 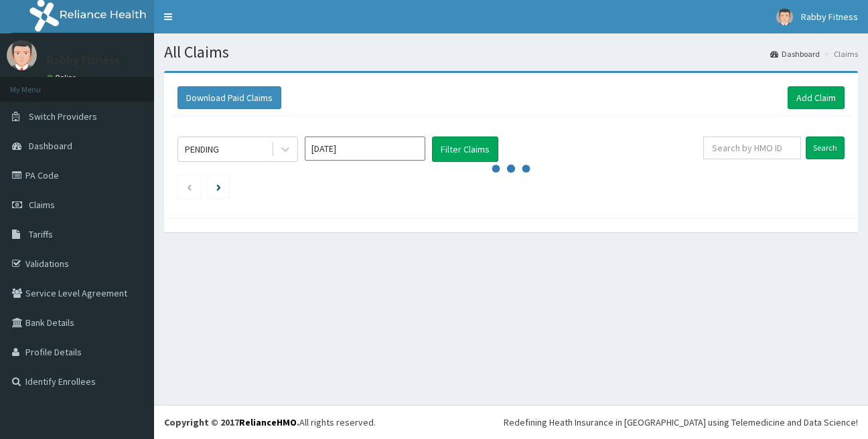 What do you see at coordinates (826, 148) in the screenshot?
I see `input: Search` at bounding box center [826, 148].